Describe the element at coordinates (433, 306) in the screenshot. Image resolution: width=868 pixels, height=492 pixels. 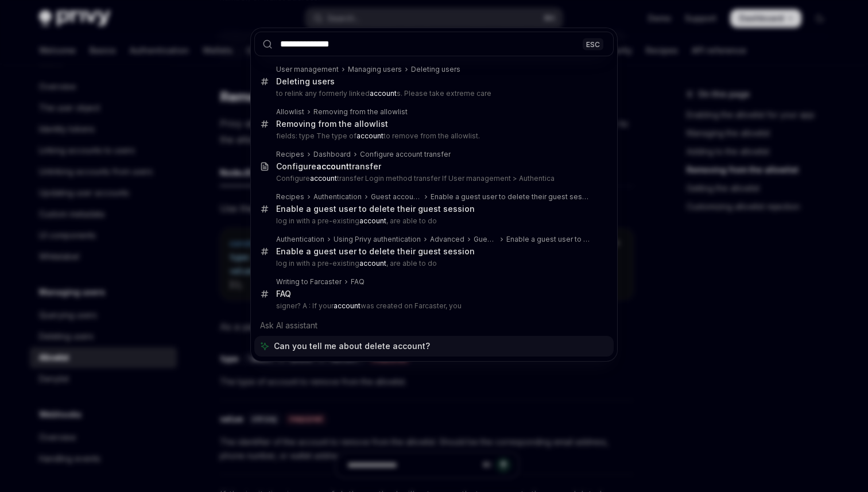
I see `p: signer? A : If your was created on Farcaster, you` at that location.